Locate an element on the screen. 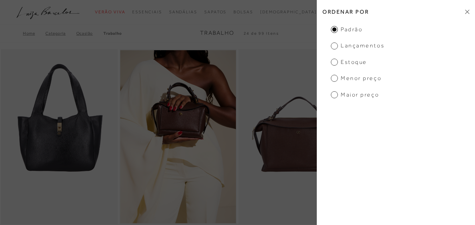 The width and height of the screenshot is (475, 225). a: BOLSA GRANDE EM COURO CAFÉ COM ALÇA DUPLA BOLSA GRANDE EM COURO CAFÉ COM ALÇA DUPLA is located at coordinates (297, 137).